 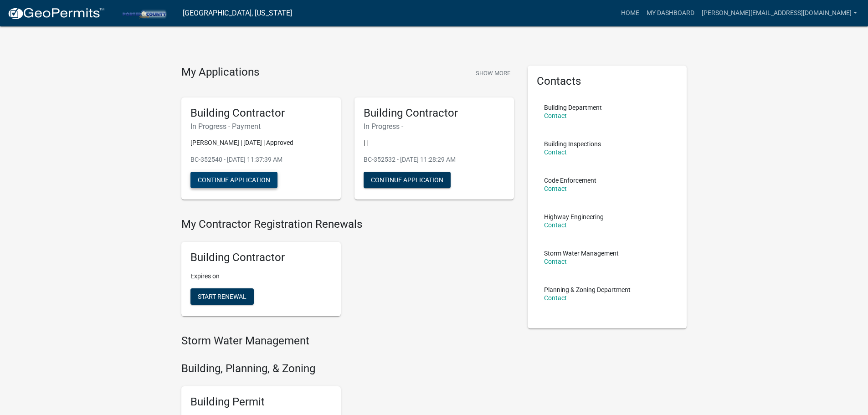 What do you see at coordinates (570, 180) in the screenshot?
I see `p: Code Enforcement` at bounding box center [570, 180].